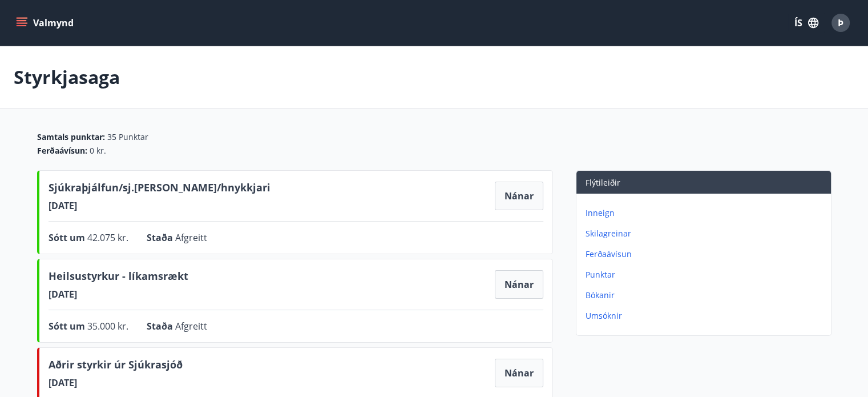 The image size is (868, 397). What do you see at coordinates (62, 151) in the screenshot?
I see `span: Ferðaávísun :` at bounding box center [62, 151].